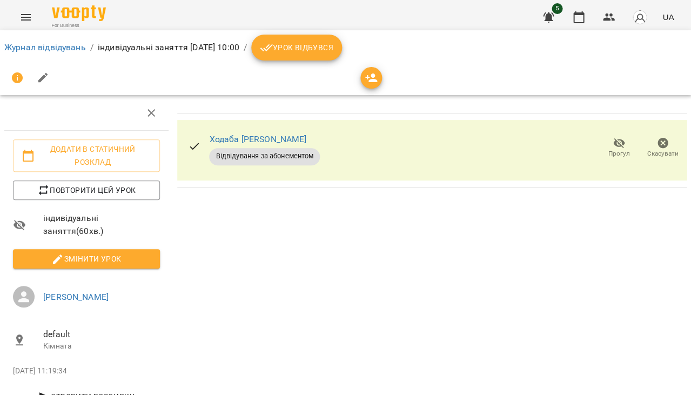 The image size is (691, 395). I want to click on button: Повторити цей урок, so click(86, 190).